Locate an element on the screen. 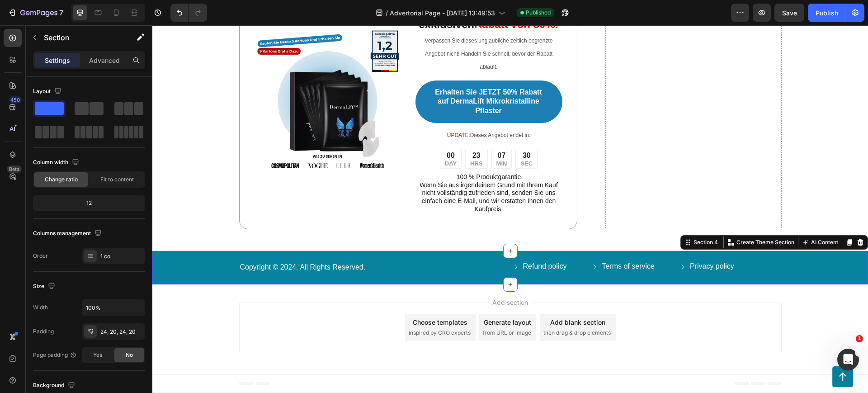 The image size is (868, 393). div: 23 is located at coordinates (323, 130).